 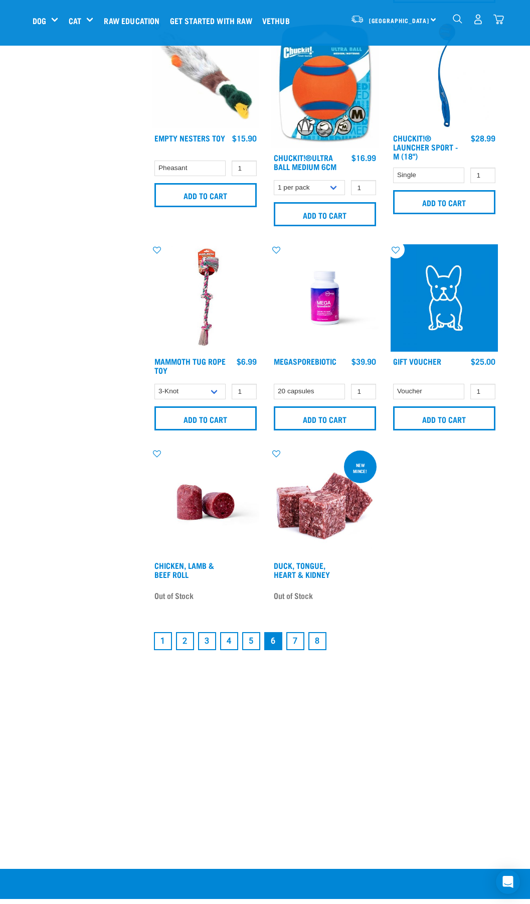 What do you see at coordinates (483, 361) in the screenshot?
I see `div: $25.00` at bounding box center [483, 361].